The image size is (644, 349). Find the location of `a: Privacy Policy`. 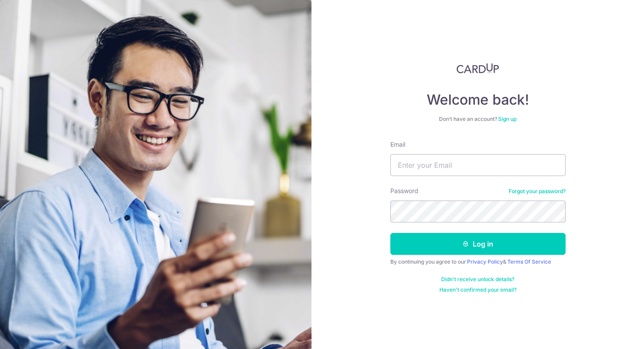

a: Privacy Policy is located at coordinates (485, 261).